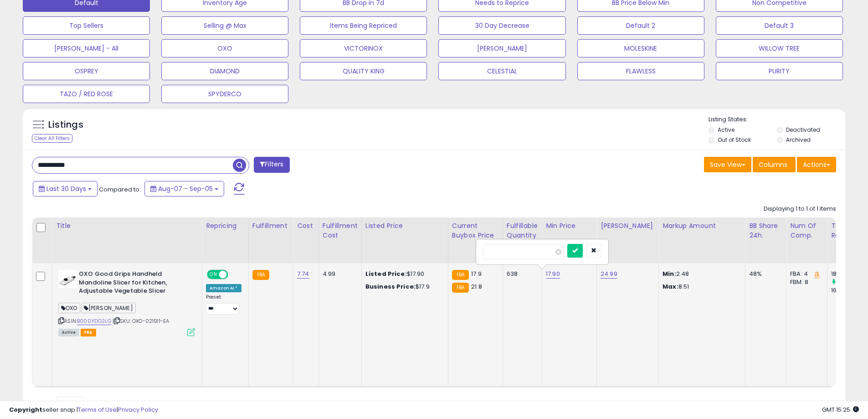 This screenshot has height=419, width=868. Describe the element at coordinates (225, 94) in the screenshot. I see `button: SPYDERCO` at that location.